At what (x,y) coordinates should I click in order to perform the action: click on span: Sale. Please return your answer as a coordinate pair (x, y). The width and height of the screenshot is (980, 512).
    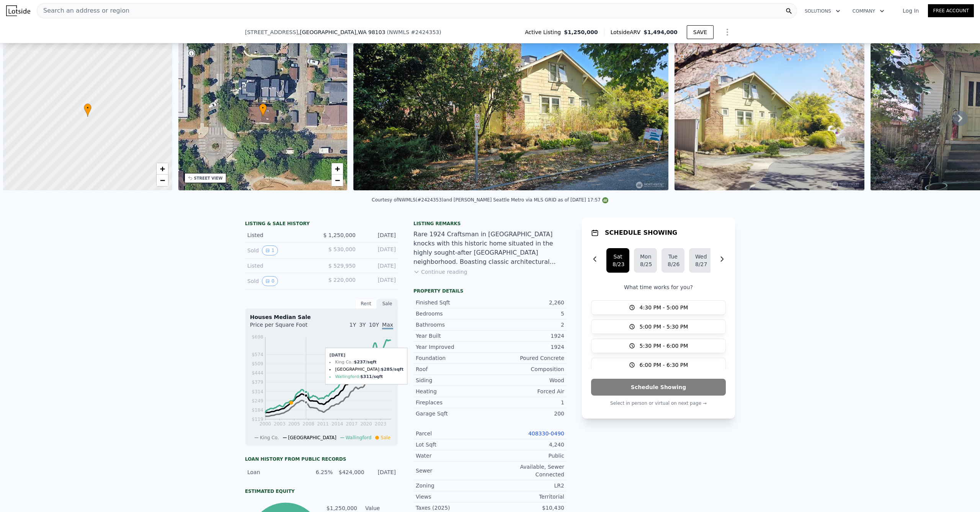
    Looking at the image, I should click on (385, 438).